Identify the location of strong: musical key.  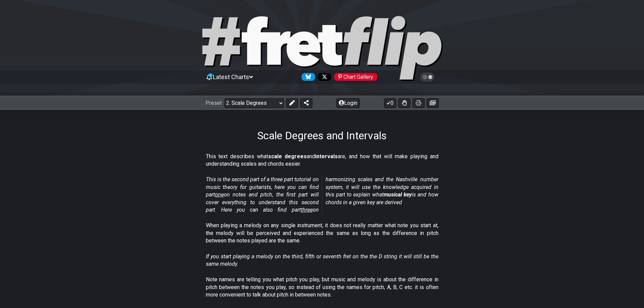
(397, 195).